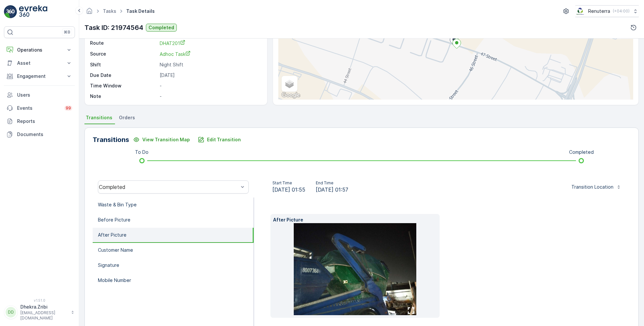 Image resolution: width=644 pixels, height=326 pixels. I want to click on p: Before Picture, so click(114, 220).